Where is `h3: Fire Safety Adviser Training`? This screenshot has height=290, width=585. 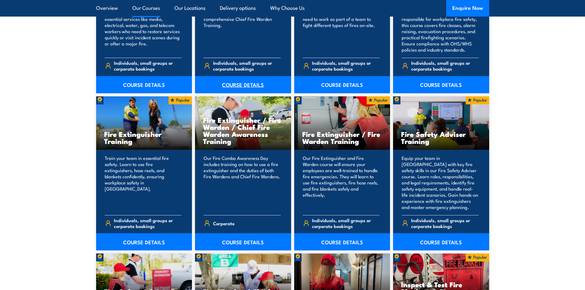 h3: Fire Safety Adviser Training is located at coordinates (441, 138).